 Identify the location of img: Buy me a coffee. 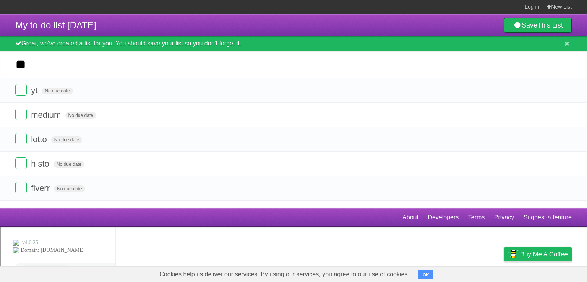
(513, 254).